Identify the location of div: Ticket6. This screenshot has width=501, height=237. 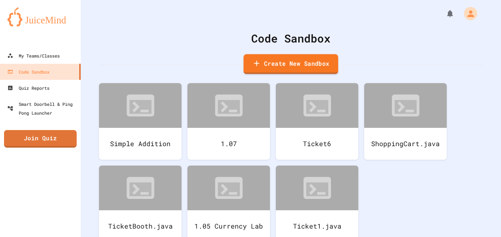
(317, 144).